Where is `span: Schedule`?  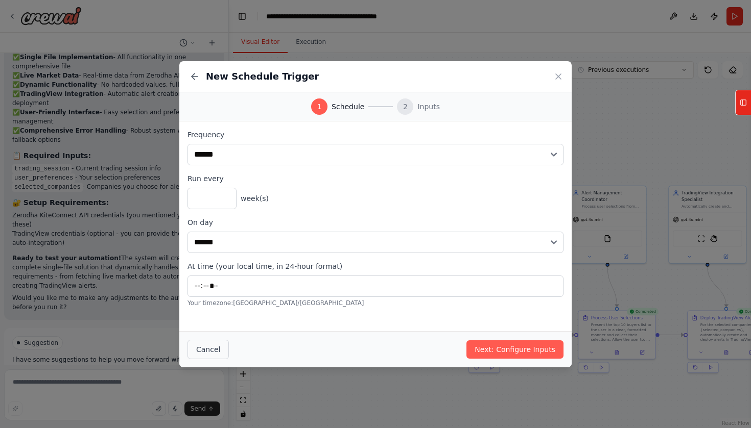 span: Schedule is located at coordinates (348, 107).